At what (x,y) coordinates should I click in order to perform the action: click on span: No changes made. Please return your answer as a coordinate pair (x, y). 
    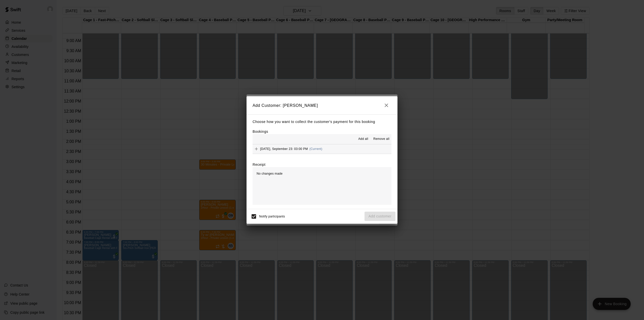
    Looking at the image, I should click on (270, 174).